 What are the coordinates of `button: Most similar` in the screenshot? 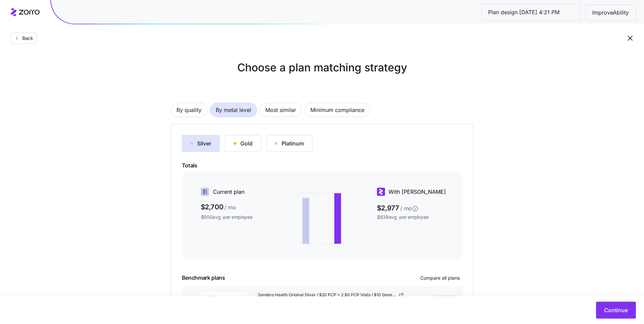 It's located at (281, 110).